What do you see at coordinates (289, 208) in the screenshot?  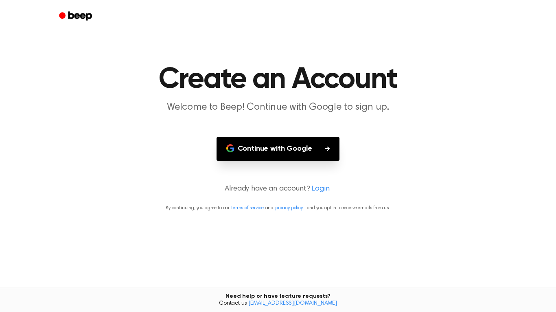 I see `a: privacy policy` at bounding box center [289, 208].